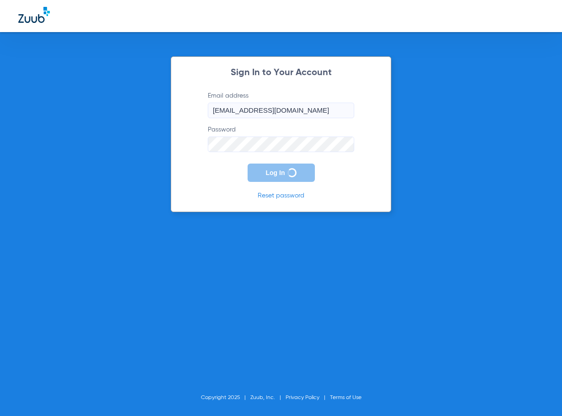  What do you see at coordinates (281, 195) in the screenshot?
I see `a: Reset password` at bounding box center [281, 195].